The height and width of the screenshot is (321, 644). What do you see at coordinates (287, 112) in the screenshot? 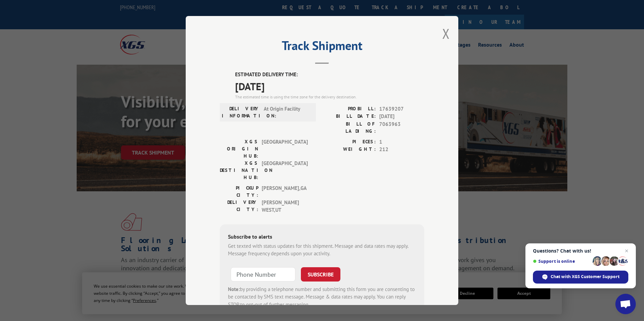
I see `span: At Origin Facility` at bounding box center [287, 112].